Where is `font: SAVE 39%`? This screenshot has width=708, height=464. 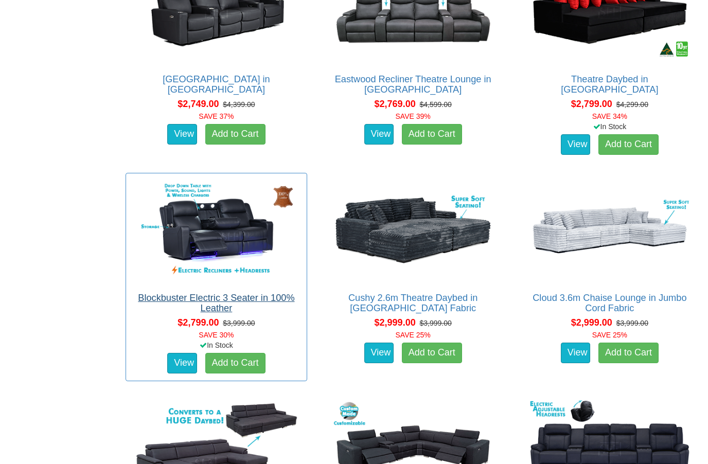 font: SAVE 39% is located at coordinates (413, 117).